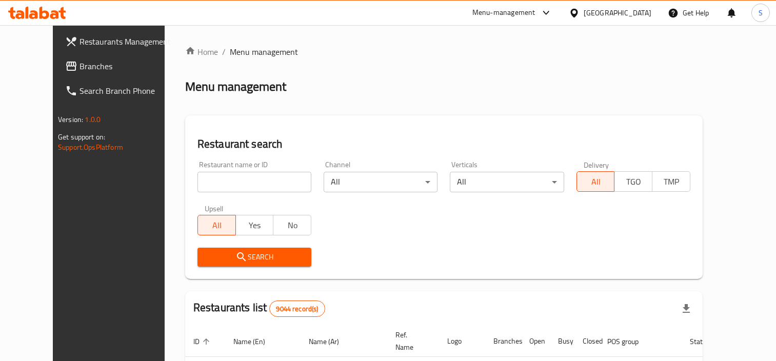  Describe the element at coordinates (411, 341) in the screenshot. I see `span: Ref. Name` at that location.